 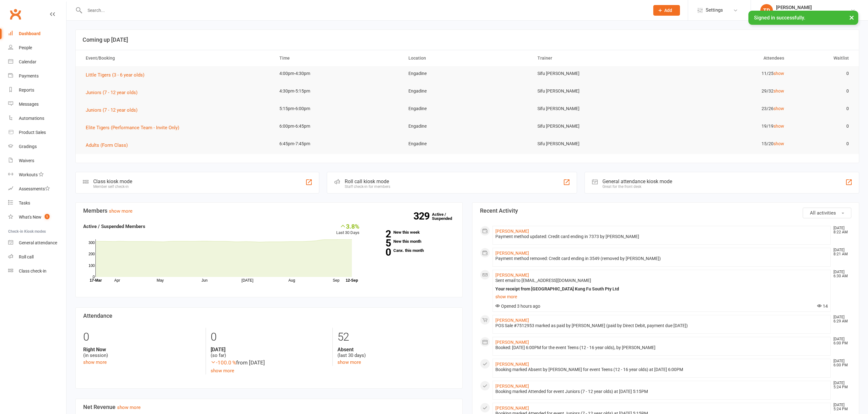 What do you see at coordinates (28, 104) in the screenshot?
I see `div: Messages` at bounding box center [28, 104].